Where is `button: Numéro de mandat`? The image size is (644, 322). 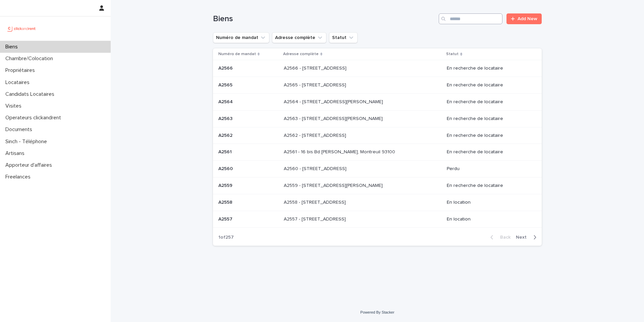 button: Numéro de mandat is located at coordinates (241, 37).